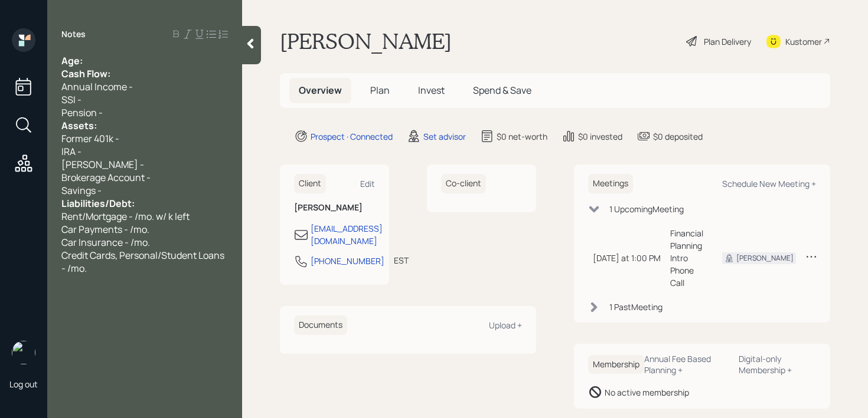  Describe the element at coordinates (72, 61) in the screenshot. I see `span: Age:` at that location.